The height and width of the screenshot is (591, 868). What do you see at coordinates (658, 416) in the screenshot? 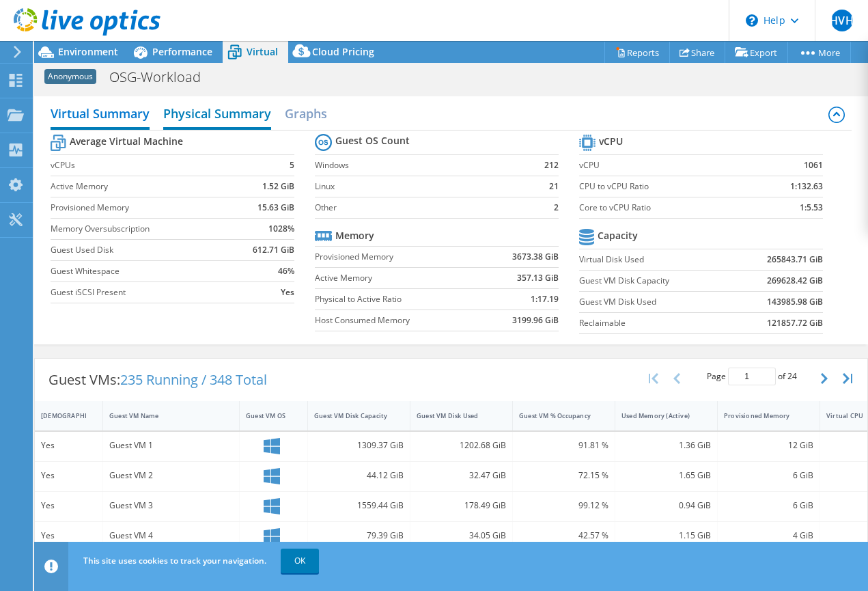
I see `div: Used Memory (Active)` at bounding box center [658, 416].